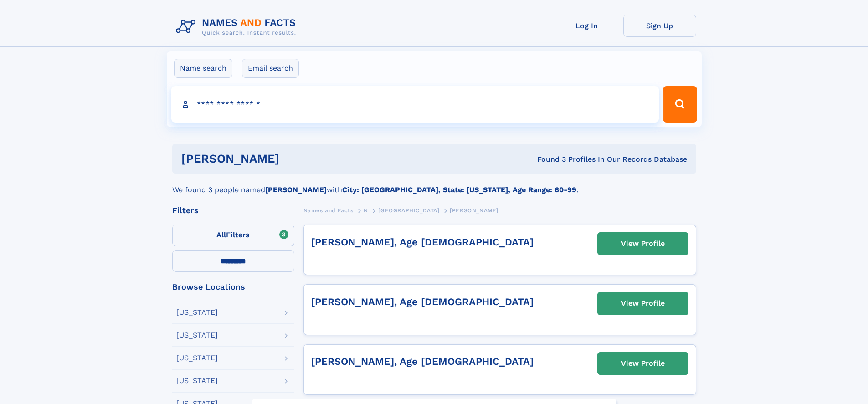 The image size is (868, 404). What do you see at coordinates (203, 68) in the screenshot?
I see `label: Name search` at bounding box center [203, 68].